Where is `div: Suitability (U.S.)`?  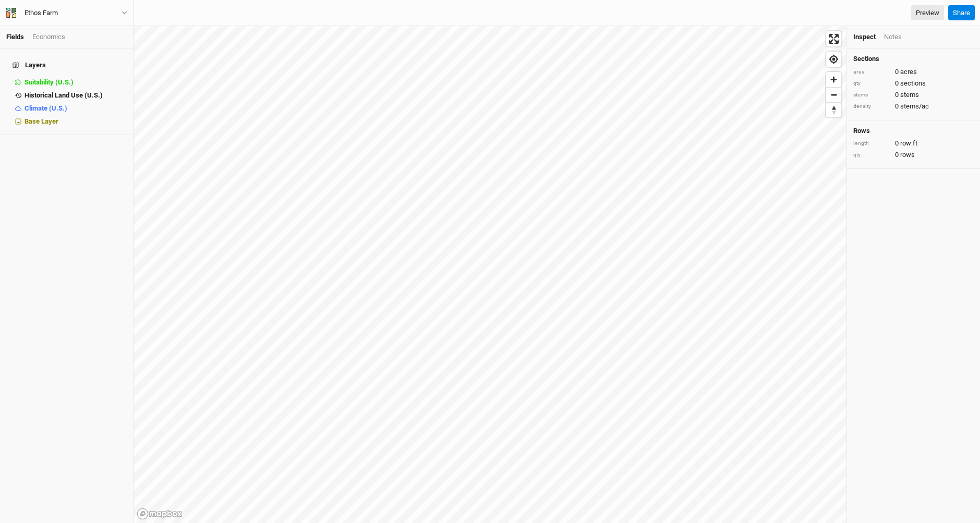
div: Suitability (U.S.) is located at coordinates (76, 82).